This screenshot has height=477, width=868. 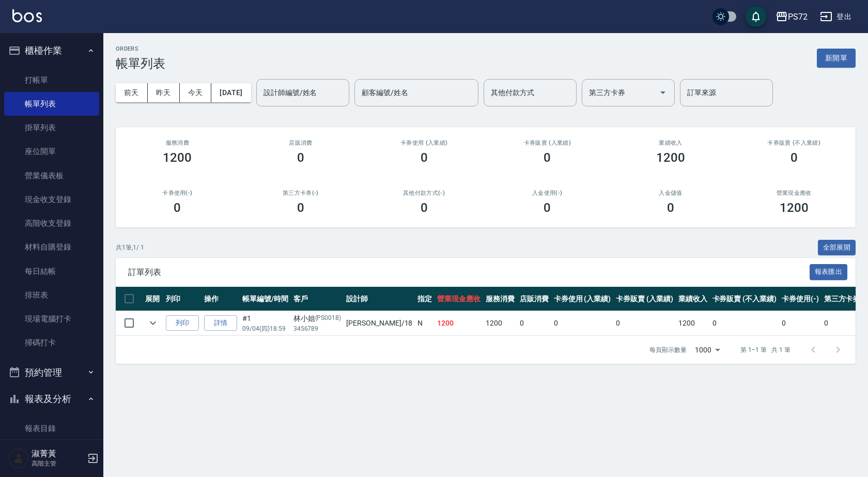 I want to click on div: 林小姐, so click(x=317, y=318).